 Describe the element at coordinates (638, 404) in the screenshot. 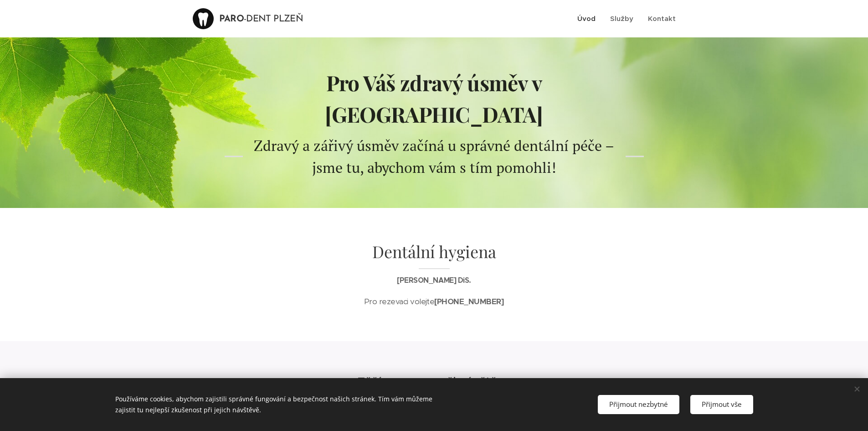

I see `button: Přijmout nezbytné` at that location.